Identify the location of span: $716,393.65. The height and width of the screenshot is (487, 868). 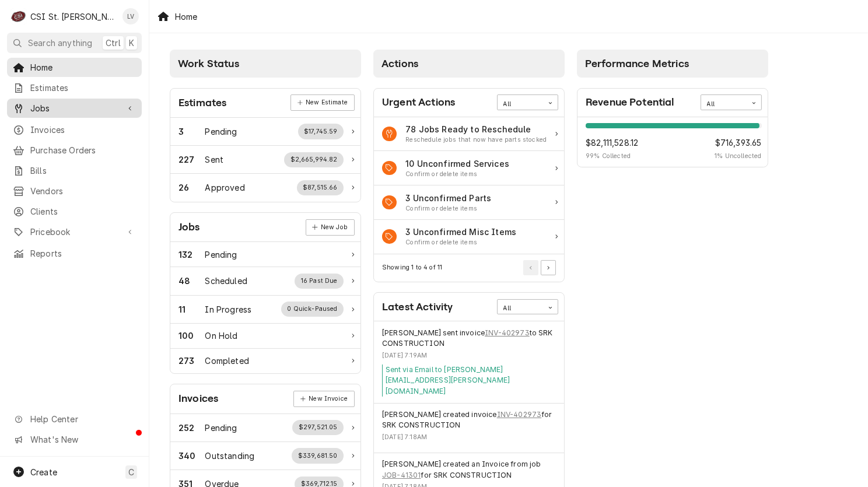
(738, 142).